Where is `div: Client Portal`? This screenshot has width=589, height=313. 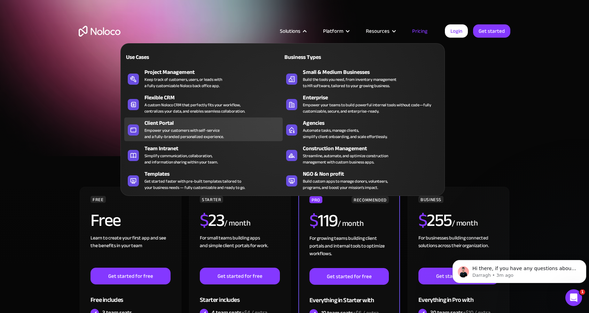
div: Client Portal is located at coordinates (215, 123).